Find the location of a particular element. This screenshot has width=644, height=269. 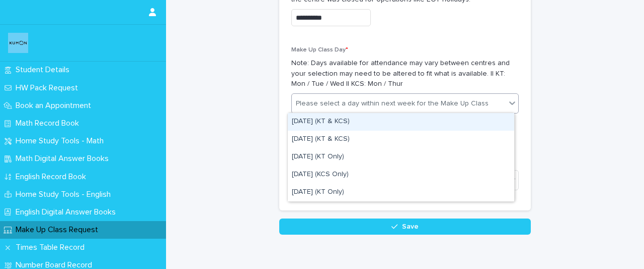

p: Make Up Class Request is located at coordinates (59, 229).